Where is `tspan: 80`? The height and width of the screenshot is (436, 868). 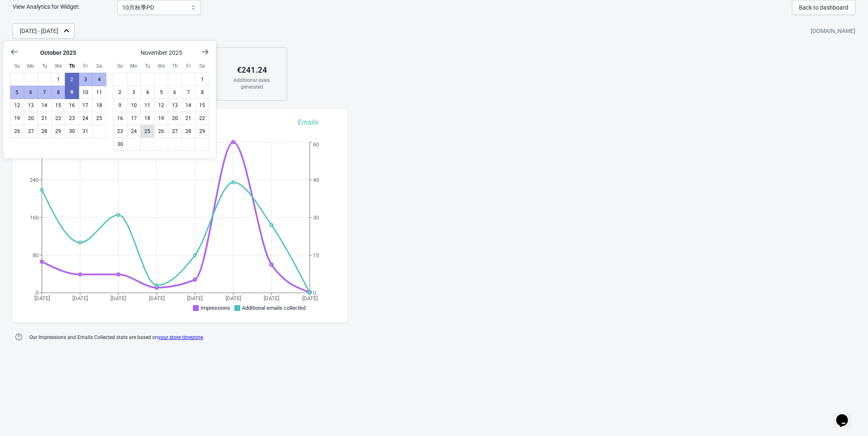
tspan: 80 is located at coordinates (36, 255).